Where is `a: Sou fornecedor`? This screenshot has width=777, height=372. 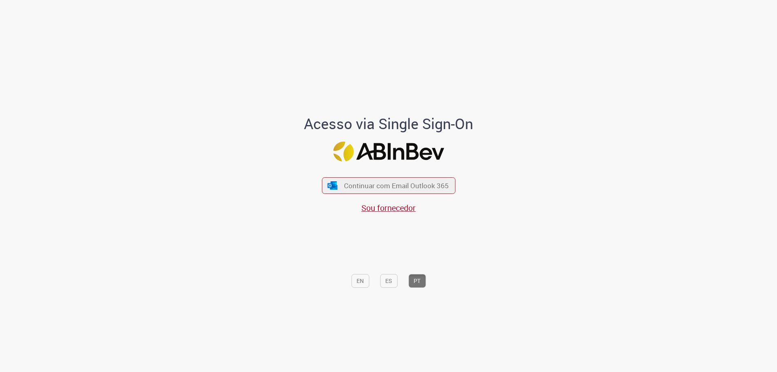 a: Sou fornecedor is located at coordinates (388, 208).